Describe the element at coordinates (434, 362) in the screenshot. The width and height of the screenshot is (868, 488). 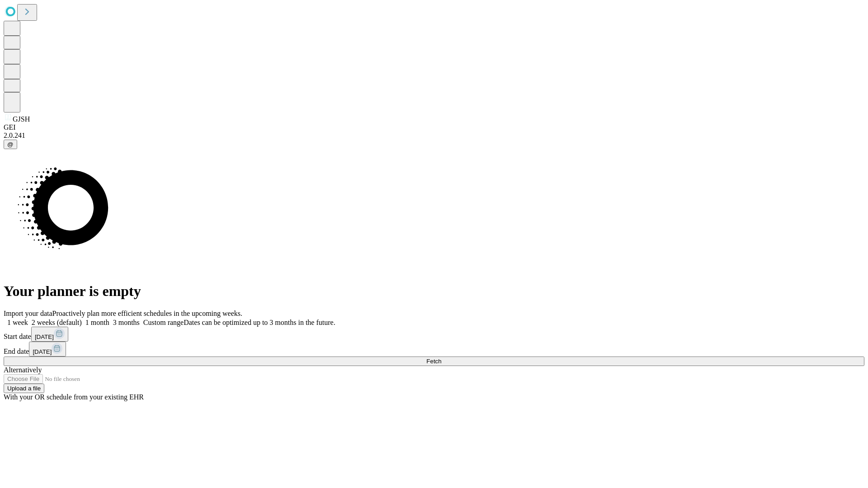
I see `span: Fetch` at that location.